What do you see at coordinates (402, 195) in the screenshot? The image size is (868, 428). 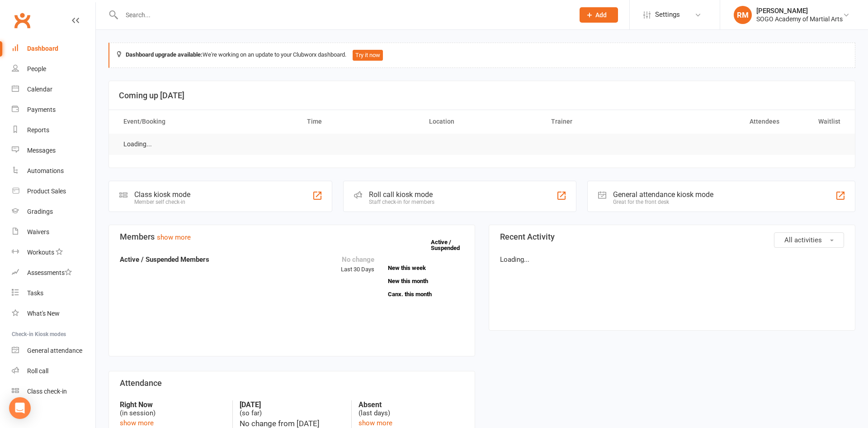 I see `div: Roll call kiosk mode` at bounding box center [402, 195].